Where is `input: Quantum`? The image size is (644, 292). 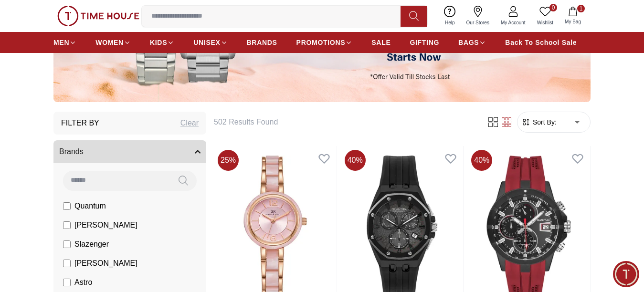
input: Quantum is located at coordinates (67, 206).